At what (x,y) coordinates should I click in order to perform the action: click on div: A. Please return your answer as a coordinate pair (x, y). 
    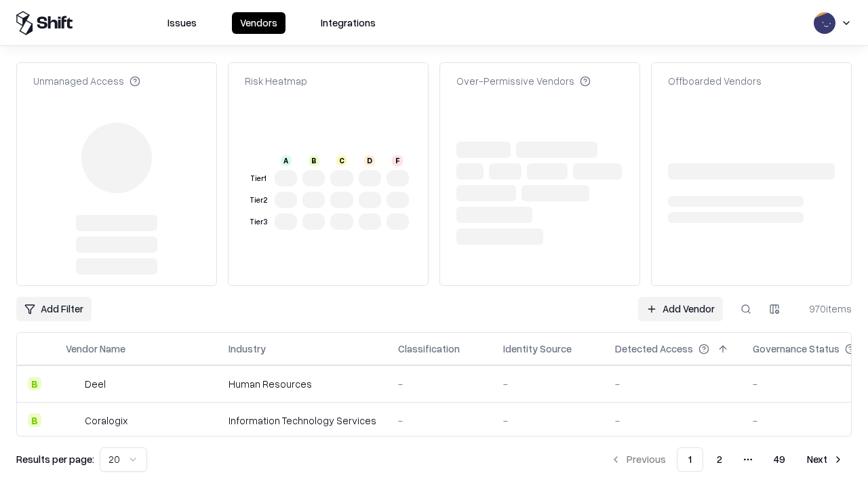
    Looking at the image, I should click on (287, 161).